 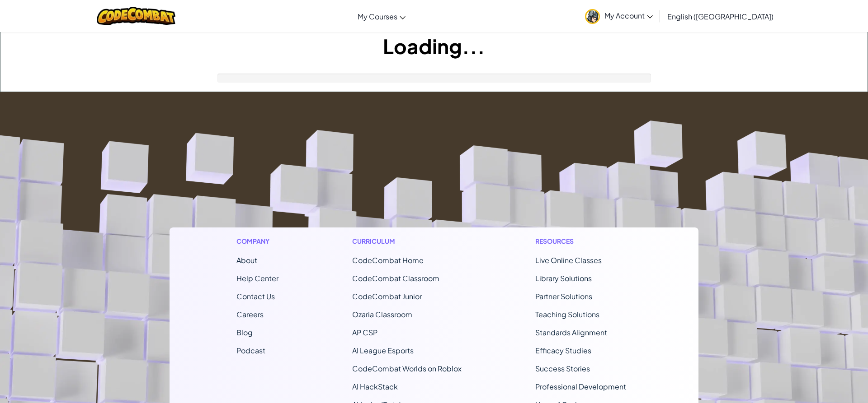 I want to click on a: Teaching Solutions, so click(x=567, y=314).